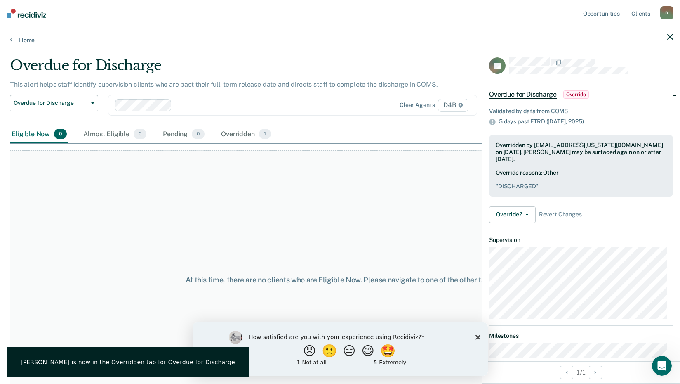 The width and height of the screenshot is (680, 384). I want to click on div: Clear agents, so click(417, 105).